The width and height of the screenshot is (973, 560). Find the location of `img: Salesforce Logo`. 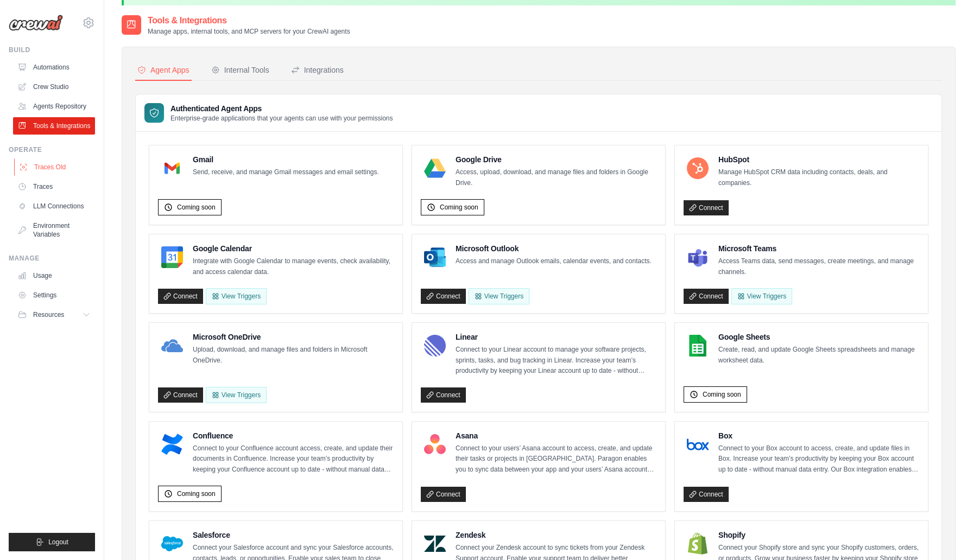

img: Salesforce Logo is located at coordinates (172, 544).